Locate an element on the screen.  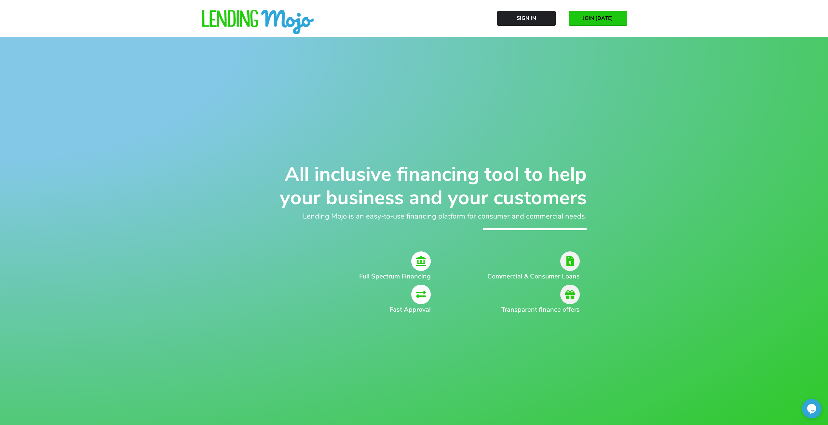
a: Sign In is located at coordinates (527, 18).